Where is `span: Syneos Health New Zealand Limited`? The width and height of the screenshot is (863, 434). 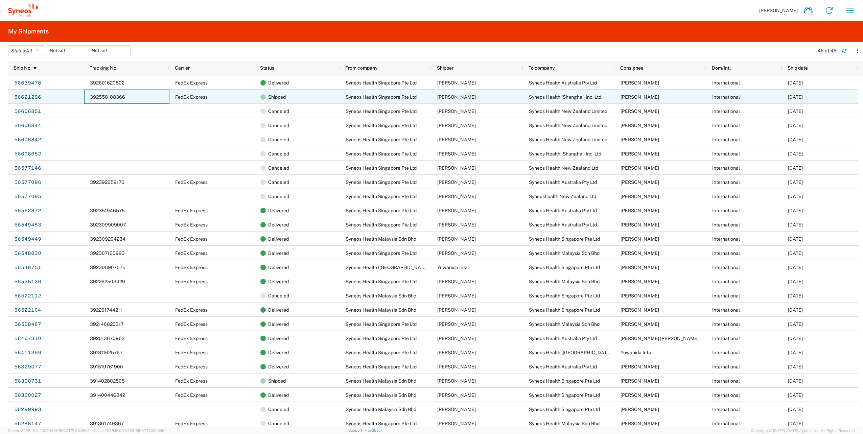 span: Syneos Health New Zealand Limited is located at coordinates (568, 111).